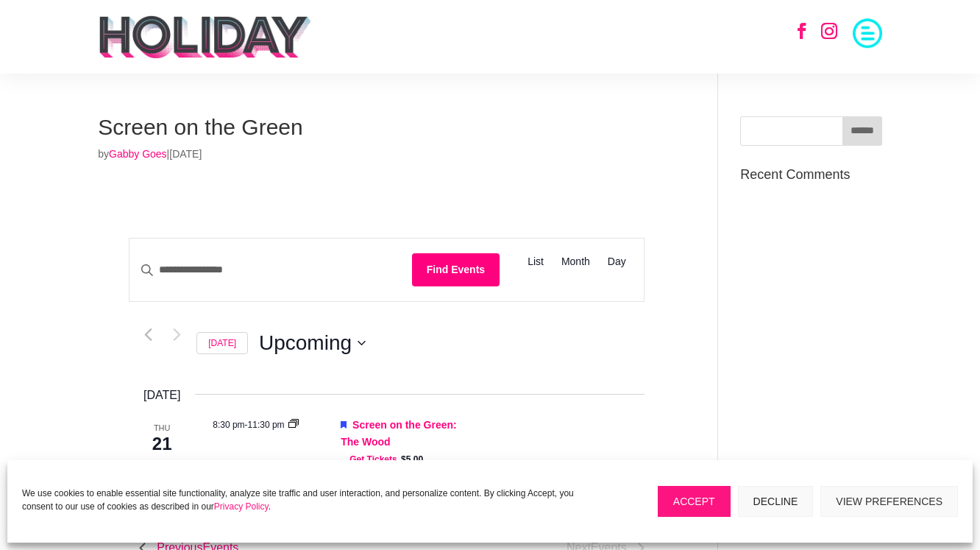  Describe the element at coordinates (314, 500) in the screenshot. I see `p: We use cookies to enable essential site functionality, analyze site traffic and user interaction,...` at that location.